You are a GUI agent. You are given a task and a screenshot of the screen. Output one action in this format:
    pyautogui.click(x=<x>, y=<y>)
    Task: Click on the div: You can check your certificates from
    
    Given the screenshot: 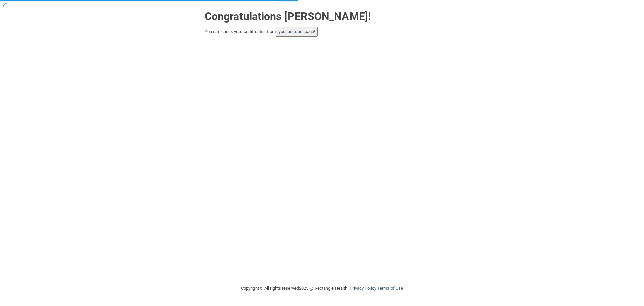 What is the action you would take?
    pyautogui.click(x=322, y=31)
    